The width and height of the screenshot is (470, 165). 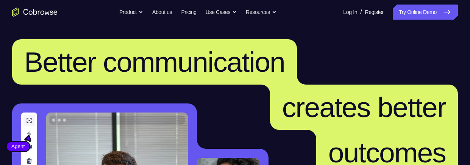 I want to click on a: Register, so click(x=374, y=12).